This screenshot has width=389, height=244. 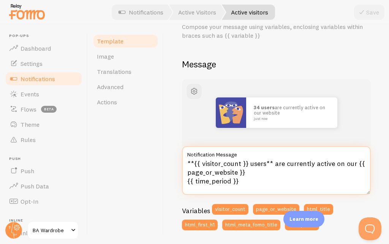 I want to click on span: BA Wardrobe, so click(x=51, y=230).